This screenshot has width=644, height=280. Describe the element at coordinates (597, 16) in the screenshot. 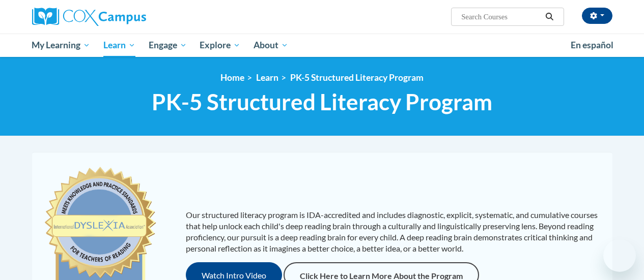

I see `button: Account Settings` at that location.